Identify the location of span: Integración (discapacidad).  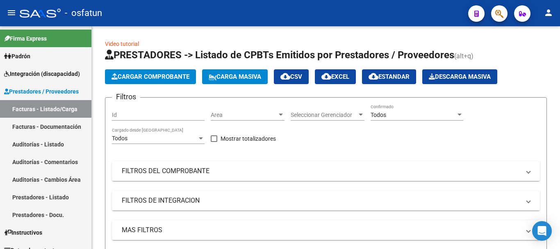
(42, 74).